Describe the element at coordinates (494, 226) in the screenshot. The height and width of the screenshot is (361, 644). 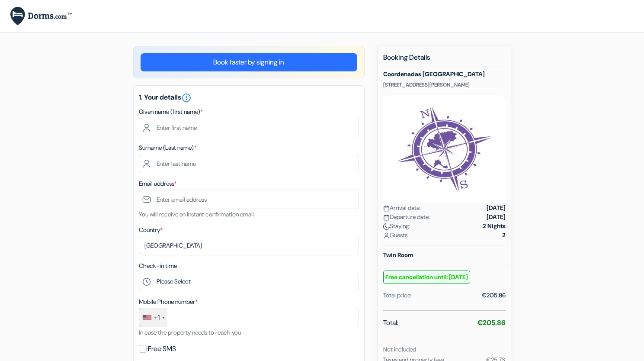
I see `strong: 2 Nights` at that location.